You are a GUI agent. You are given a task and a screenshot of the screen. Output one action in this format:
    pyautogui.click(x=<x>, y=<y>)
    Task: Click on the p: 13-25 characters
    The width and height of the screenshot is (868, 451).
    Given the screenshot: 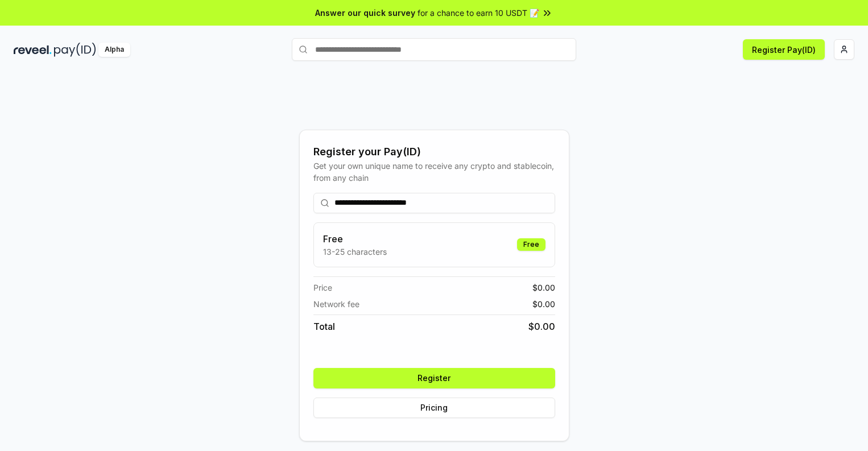 What is the action you would take?
    pyautogui.click(x=355, y=251)
    